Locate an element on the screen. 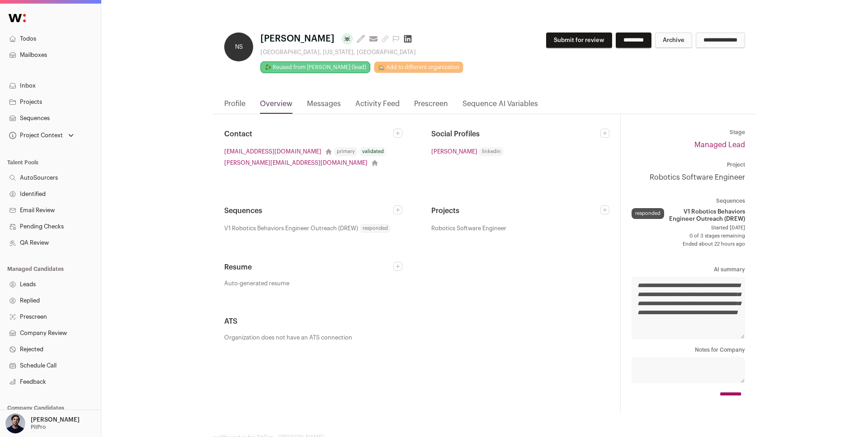 The height and width of the screenshot is (437, 868). h2: ATS is located at coordinates (417, 322).